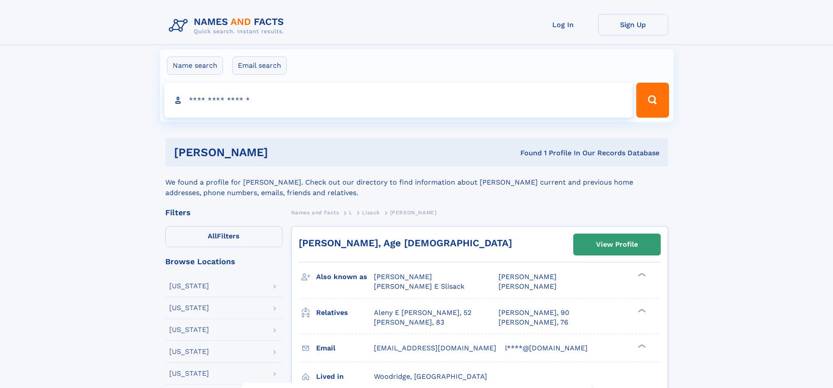 The width and height of the screenshot is (833, 388). I want to click on a: Sign Up, so click(633, 24).